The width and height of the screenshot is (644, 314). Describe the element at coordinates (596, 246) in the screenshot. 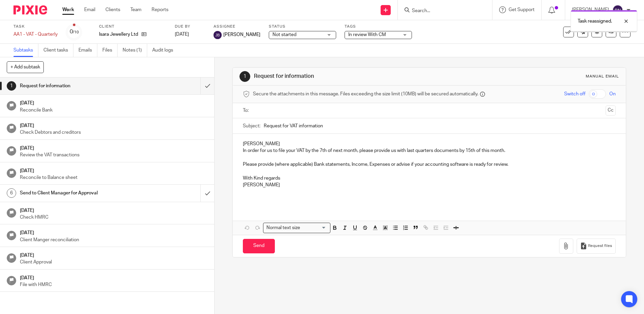

I see `button: Request files` at that location.